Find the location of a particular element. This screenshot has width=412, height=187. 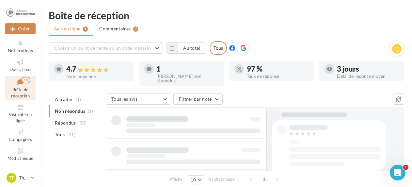

a: Médiathèque is located at coordinates (20, 154).